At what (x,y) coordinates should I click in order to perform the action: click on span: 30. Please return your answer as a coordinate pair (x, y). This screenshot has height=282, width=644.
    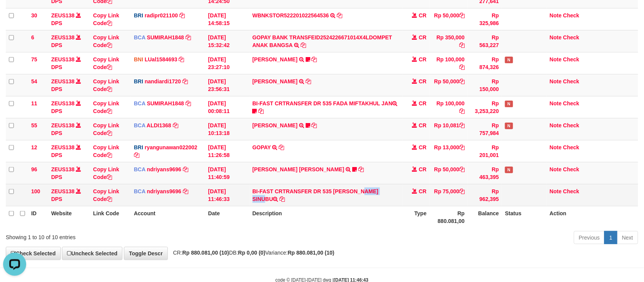
    Looking at the image, I should click on (34, 15).